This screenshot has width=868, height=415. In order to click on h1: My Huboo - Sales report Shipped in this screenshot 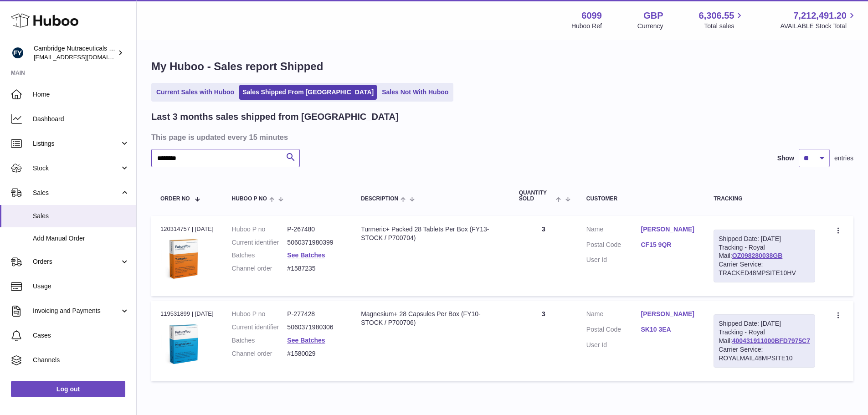, I will do `click(502, 66)`.